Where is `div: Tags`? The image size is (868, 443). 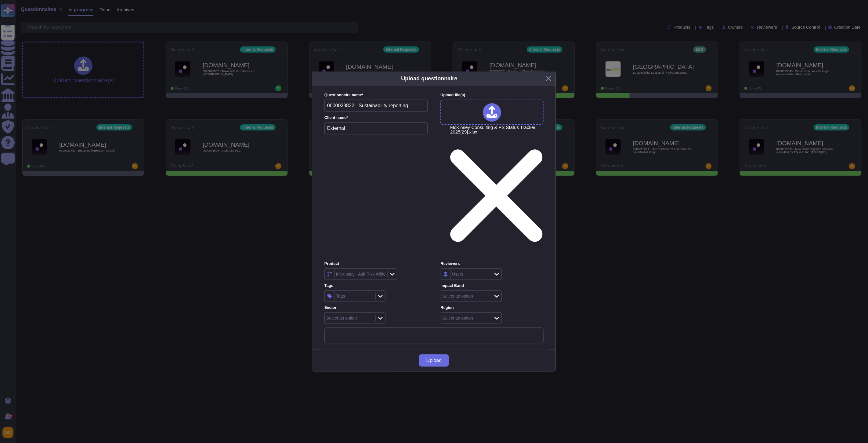
div: Tags is located at coordinates (341, 296).